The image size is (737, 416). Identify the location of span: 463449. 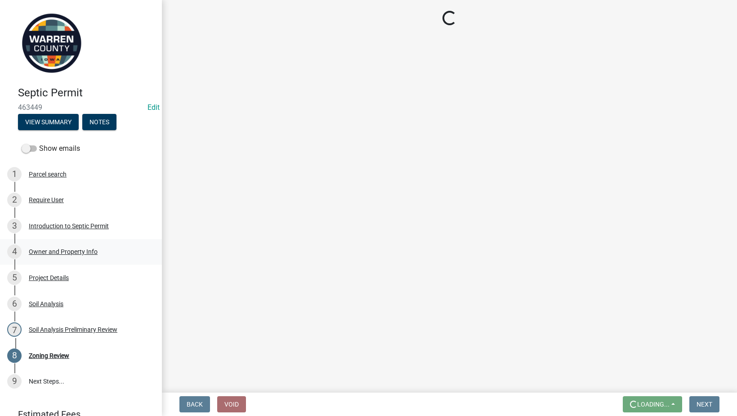
(81, 107).